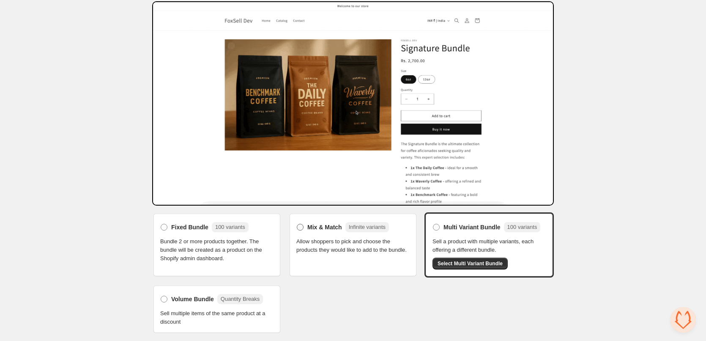 Image resolution: width=706 pixels, height=341 pixels. What do you see at coordinates (367, 227) in the screenshot?
I see `span: Infinite variants` at bounding box center [367, 227].